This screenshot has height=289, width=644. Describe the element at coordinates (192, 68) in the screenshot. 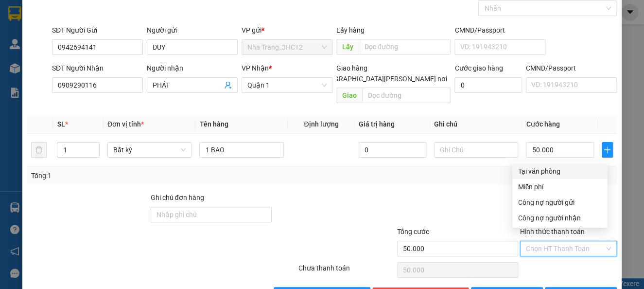

I see `div: Người nhận` at that location.